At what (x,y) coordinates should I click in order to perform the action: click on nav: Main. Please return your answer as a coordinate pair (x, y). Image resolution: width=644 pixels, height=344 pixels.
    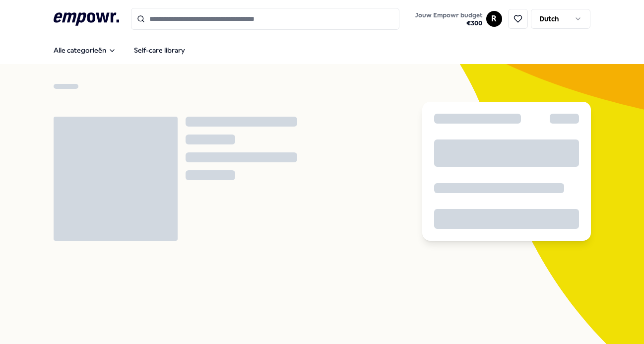
    Looking at the image, I should click on (119, 50).